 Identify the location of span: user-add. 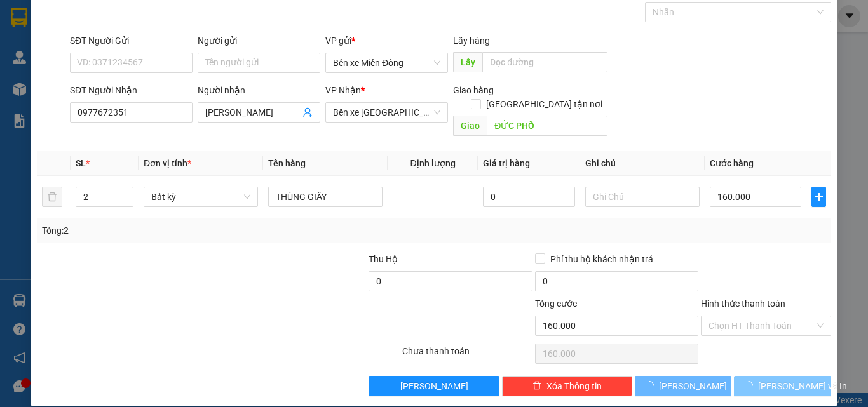
(308, 112).